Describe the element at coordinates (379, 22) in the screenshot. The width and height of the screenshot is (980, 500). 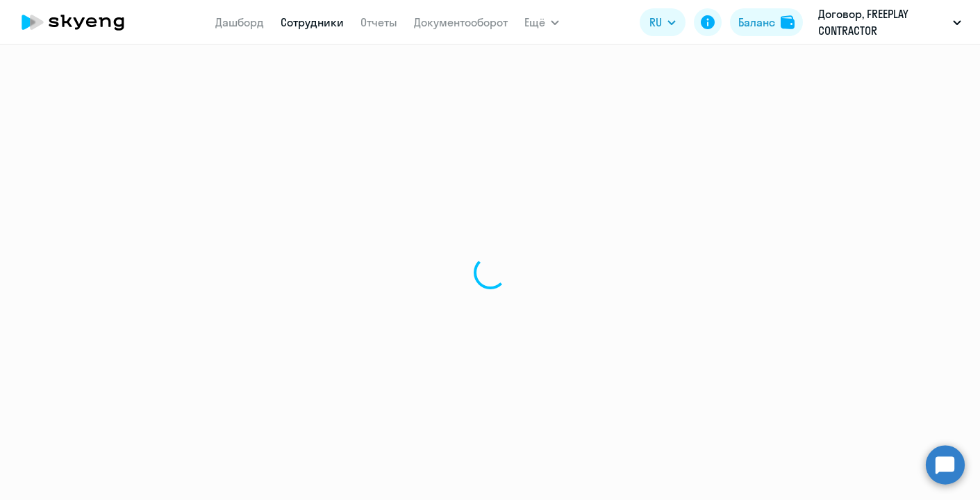
I see `a: Отчеты` at that location.